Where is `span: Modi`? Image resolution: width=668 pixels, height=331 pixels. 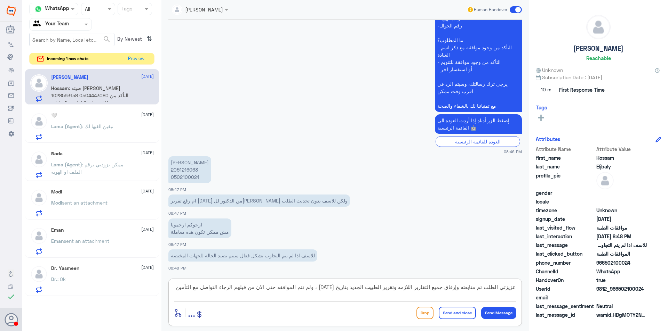 span: Modi is located at coordinates (56, 203).